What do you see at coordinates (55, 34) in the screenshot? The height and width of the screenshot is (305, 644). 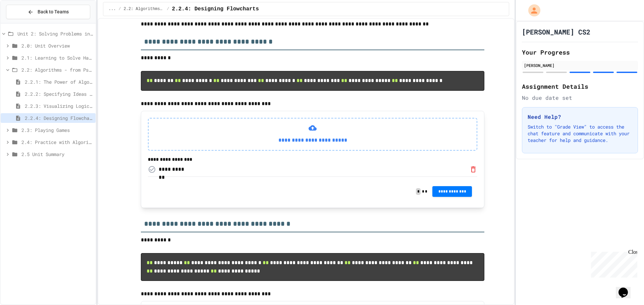 I see `span: Unit 2: Solving Problems in Computer Science` at bounding box center [55, 34].